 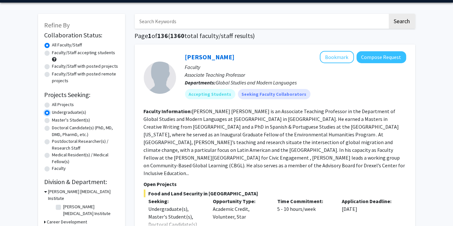 I want to click on label: Faculty/Staff with posted remote projects, so click(x=85, y=77).